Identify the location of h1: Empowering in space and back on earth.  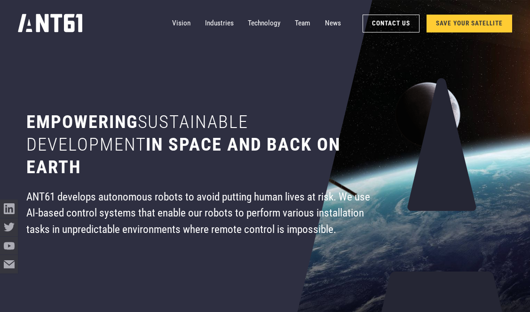
(203, 144).